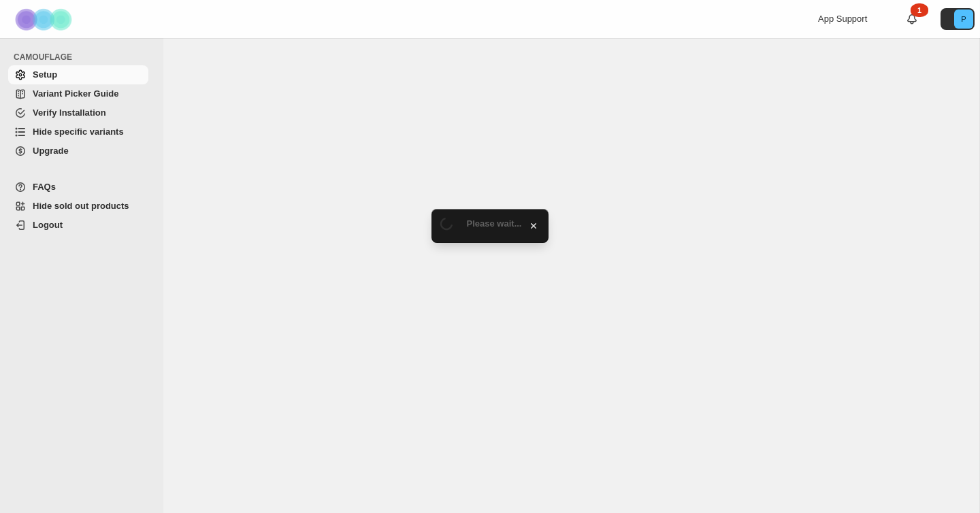 This screenshot has width=980, height=513. Describe the element at coordinates (912, 19) in the screenshot. I see `a: 1` at that location.